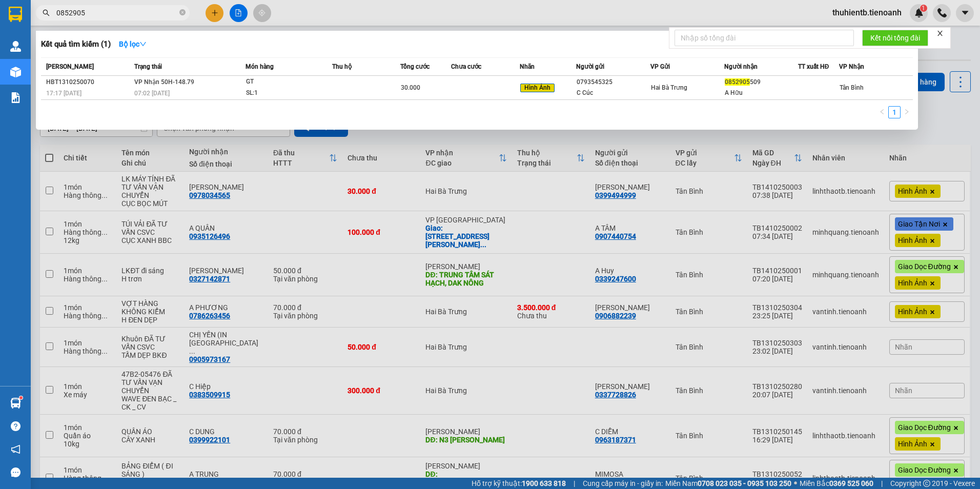 Image resolution: width=980 pixels, height=489 pixels. Describe the element at coordinates (852, 88) in the screenshot. I see `span: Tân Bình` at that location.